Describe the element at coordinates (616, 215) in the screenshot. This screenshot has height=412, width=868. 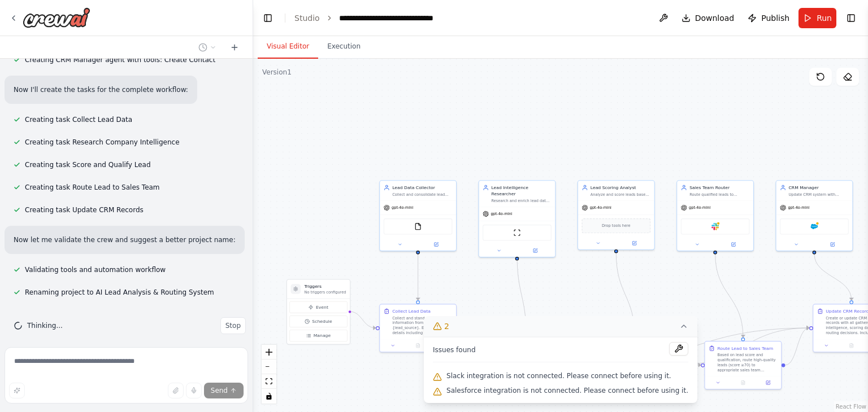
I see `div: Lead Scoring AnalystAnalyze and score leads based on company size, industry fit with {target_indu...` at that location.